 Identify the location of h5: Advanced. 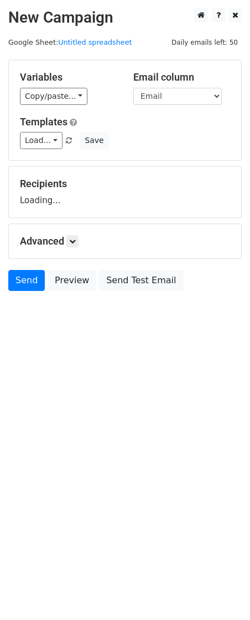
(125, 241).